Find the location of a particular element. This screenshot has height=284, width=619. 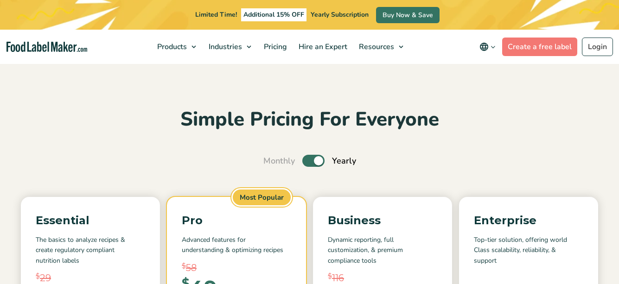

a: Industries is located at coordinates (229, 47).